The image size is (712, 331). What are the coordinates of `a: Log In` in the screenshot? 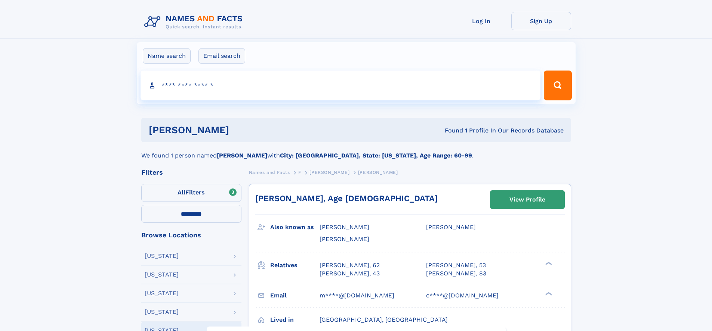 It's located at (481, 21).